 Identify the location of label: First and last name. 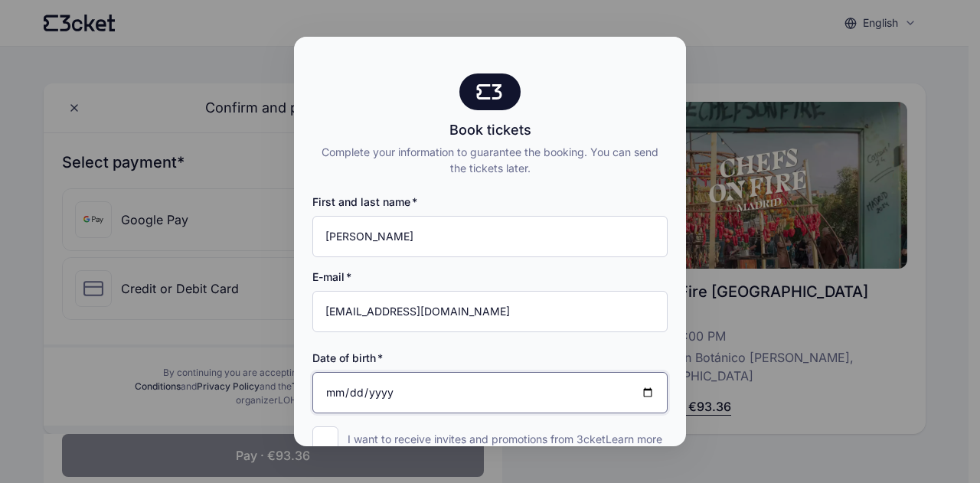
(365, 202).